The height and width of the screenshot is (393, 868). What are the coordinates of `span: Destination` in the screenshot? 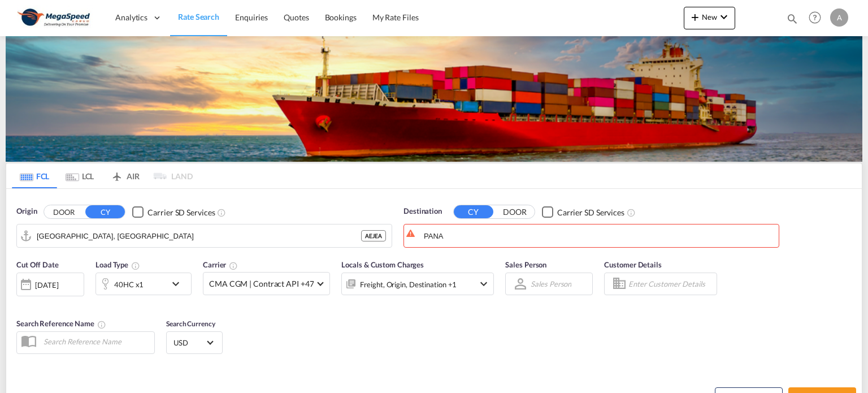 It's located at (423, 212).